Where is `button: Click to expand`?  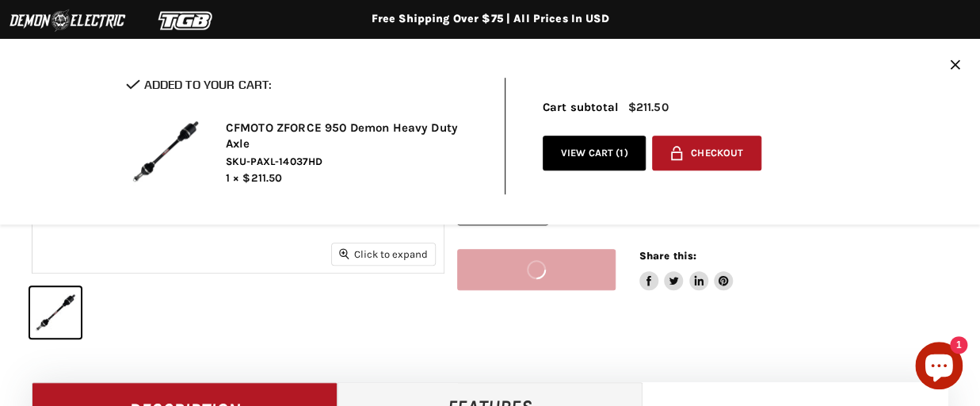
button: Click to expand is located at coordinates (384, 254).